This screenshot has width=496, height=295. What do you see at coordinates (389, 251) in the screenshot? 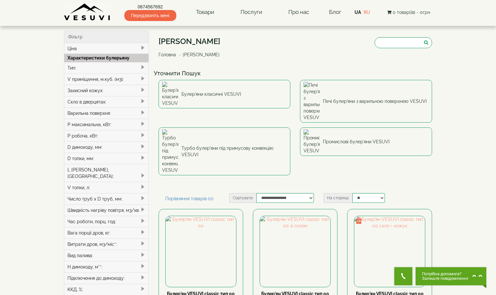
I see `img: Булер'ян VESUVI classic тип 00 скло + кожух` at bounding box center [389, 251].